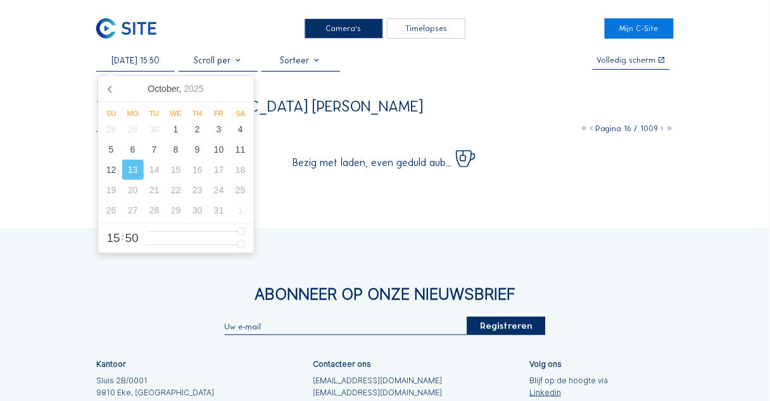  I want to click on div: 21, so click(155, 190).